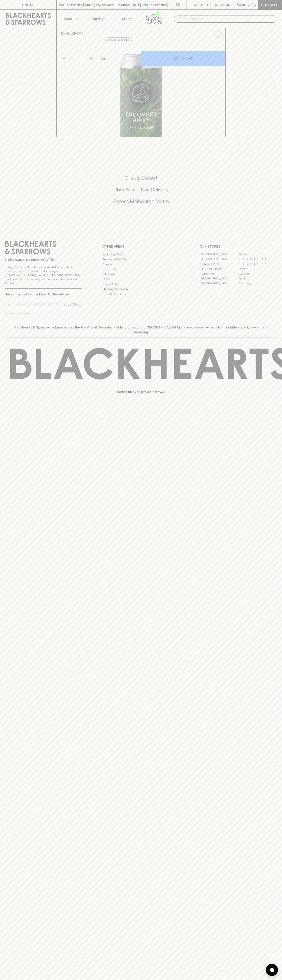 This screenshot has width=282, height=980. Describe the element at coordinates (127, 19) in the screenshot. I see `p: Stores` at that location.